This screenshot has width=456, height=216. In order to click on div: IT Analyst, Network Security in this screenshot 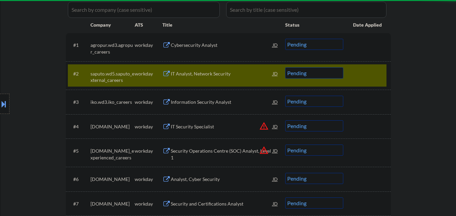, I will do `click(222, 74)`.